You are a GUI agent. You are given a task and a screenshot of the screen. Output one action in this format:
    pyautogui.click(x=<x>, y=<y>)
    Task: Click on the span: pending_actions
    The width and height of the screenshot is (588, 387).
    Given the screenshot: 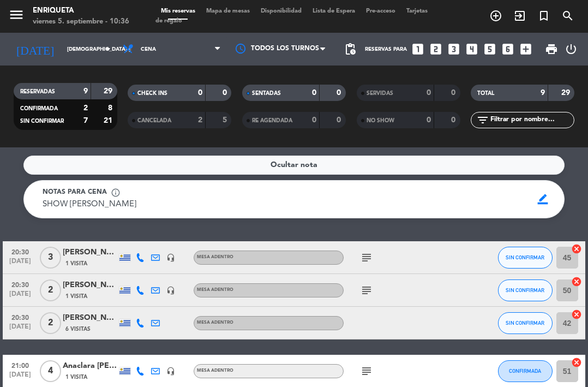 What is the action you would take?
    pyautogui.click(x=350, y=49)
    